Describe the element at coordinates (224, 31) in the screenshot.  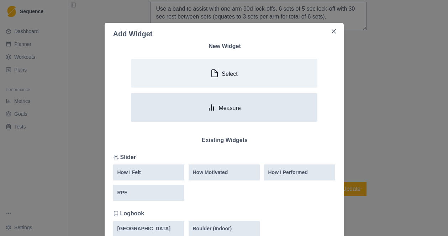
I see `header: Add Widget` at that location.